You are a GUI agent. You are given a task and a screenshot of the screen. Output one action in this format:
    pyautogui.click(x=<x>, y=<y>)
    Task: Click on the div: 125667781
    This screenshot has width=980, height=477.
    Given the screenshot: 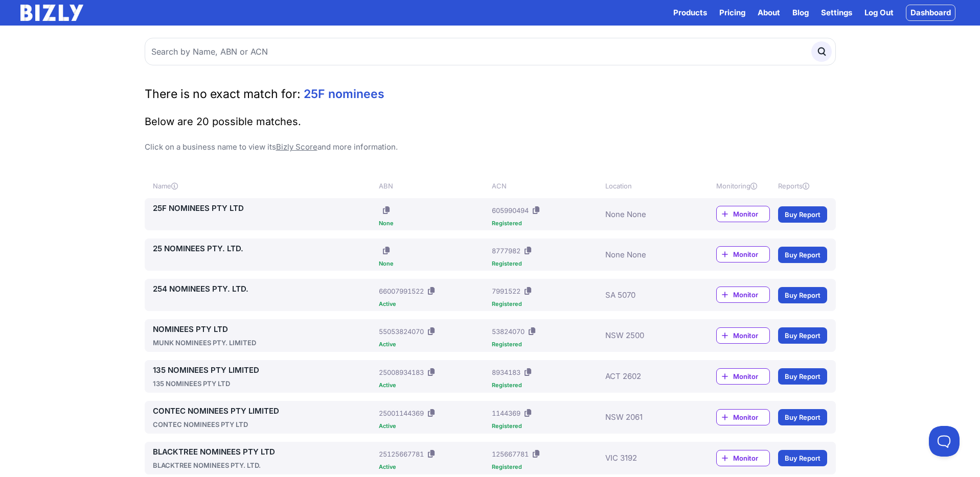 What is the action you would take?
    pyautogui.click(x=510, y=454)
    